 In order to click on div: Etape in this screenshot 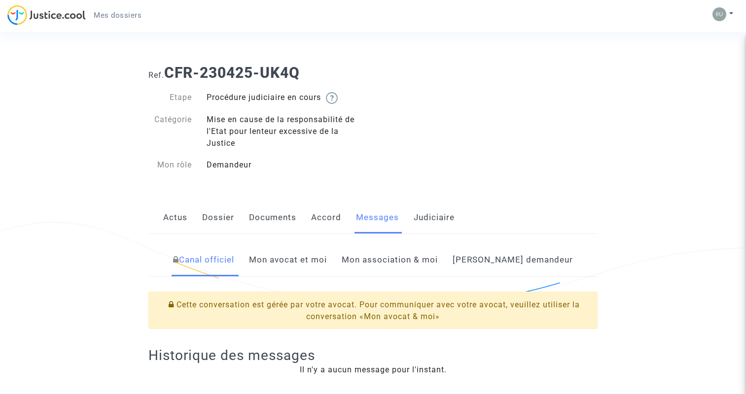, I will do `click(170, 98)`.